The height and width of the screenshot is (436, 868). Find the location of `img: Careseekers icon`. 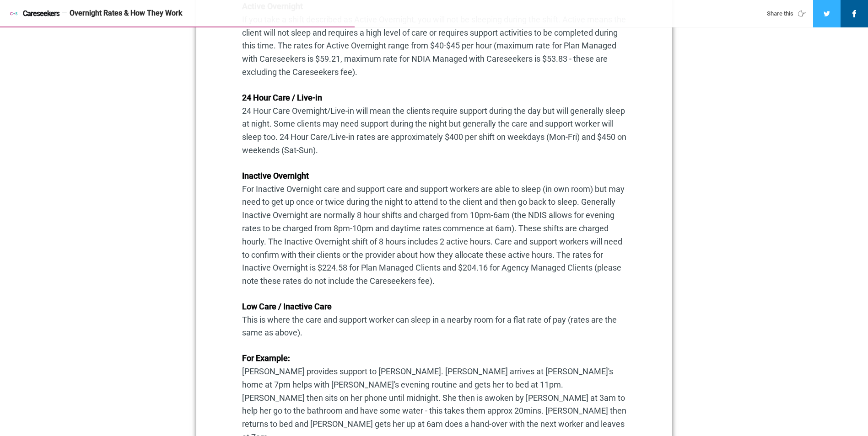

img: Careseekers icon is located at coordinates (13, 13).